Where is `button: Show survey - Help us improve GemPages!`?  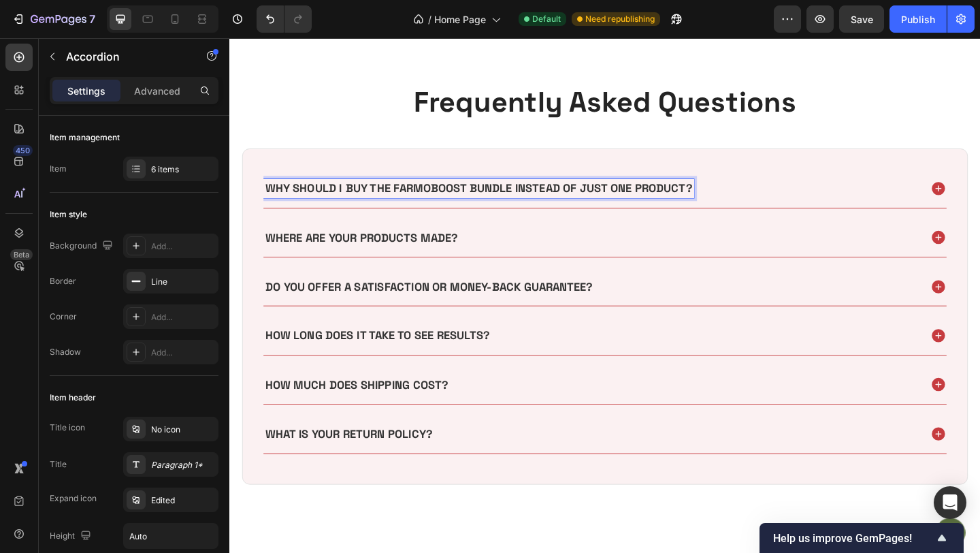 button: Show survey - Help us improve GemPages! is located at coordinates (861, 538).